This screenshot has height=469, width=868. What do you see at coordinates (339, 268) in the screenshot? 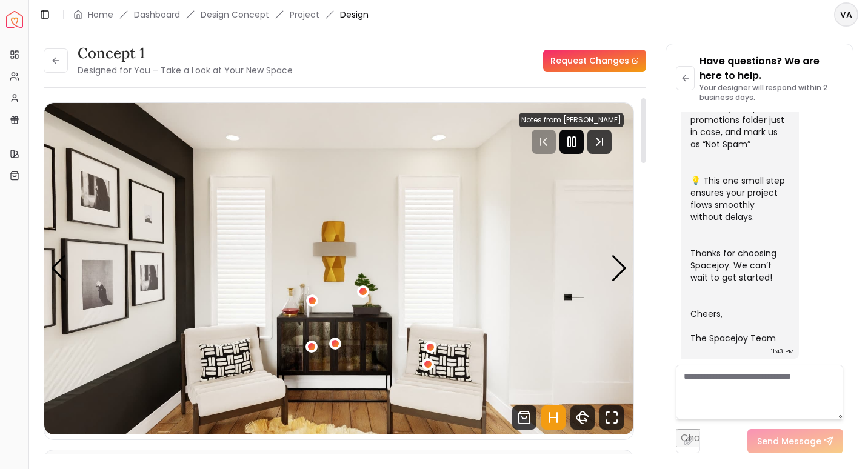
I see `div: Carousel` at bounding box center [339, 268].